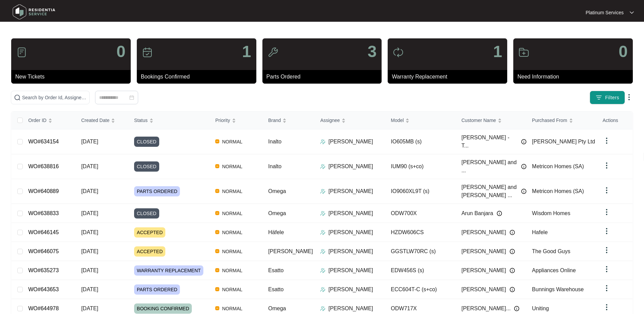 The height and width of the screenshot is (314, 644). Describe the element at coordinates (44, 166) in the screenshot. I see `a: WO#638816` at that location.